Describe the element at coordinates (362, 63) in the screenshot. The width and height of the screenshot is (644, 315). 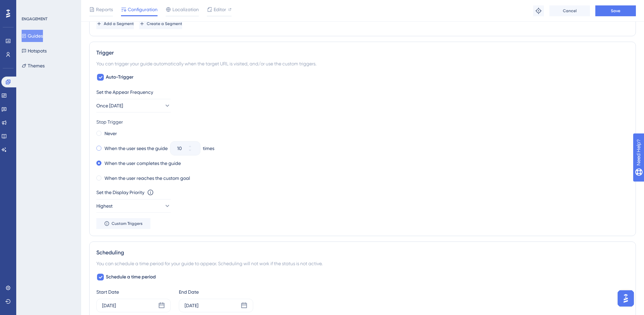
I see `div: You can trigger your guide automatically when the target URL is visited, and/or use the custom tr...` at that location.